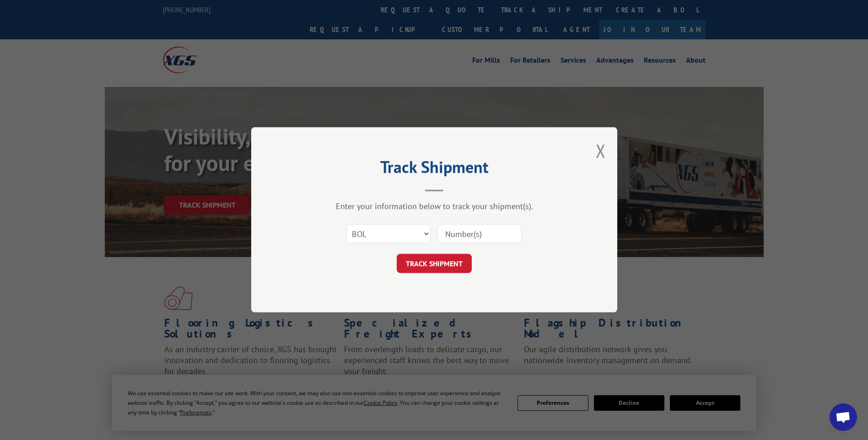  Describe the element at coordinates (843, 417) in the screenshot. I see `div: Open chat` at that location.